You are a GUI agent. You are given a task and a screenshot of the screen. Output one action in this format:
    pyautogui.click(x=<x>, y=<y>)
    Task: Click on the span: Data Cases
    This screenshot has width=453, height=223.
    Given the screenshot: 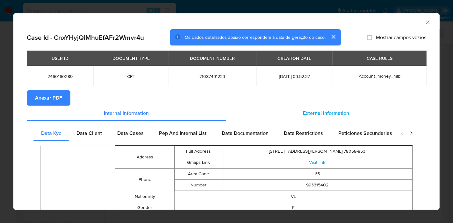 What is the action you would take?
    pyautogui.click(x=130, y=133)
    